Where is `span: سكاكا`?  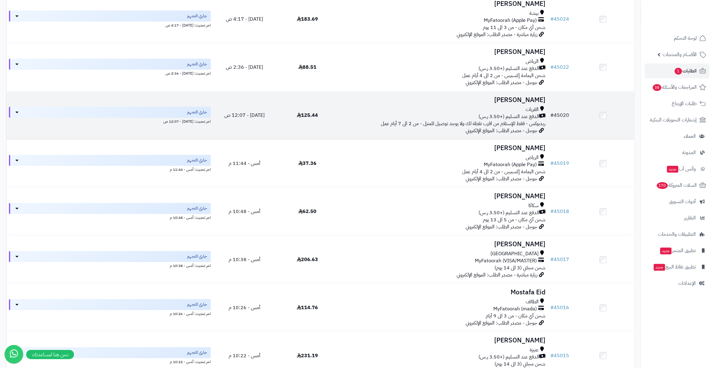 span: سكاكا is located at coordinates (533, 205).